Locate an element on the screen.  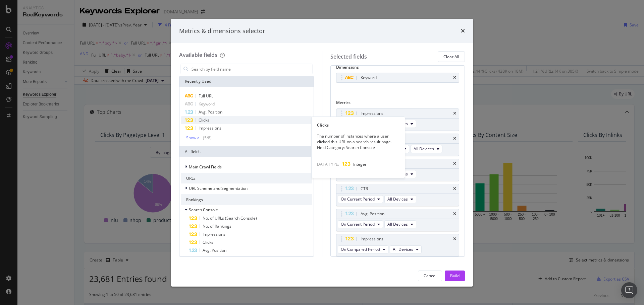
input: Search by field name is located at coordinates (251, 69).